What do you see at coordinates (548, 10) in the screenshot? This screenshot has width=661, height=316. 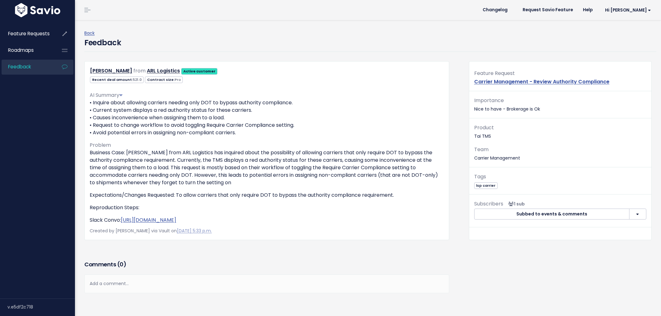 I see `a: Request Savio Feature` at bounding box center [548, 10].